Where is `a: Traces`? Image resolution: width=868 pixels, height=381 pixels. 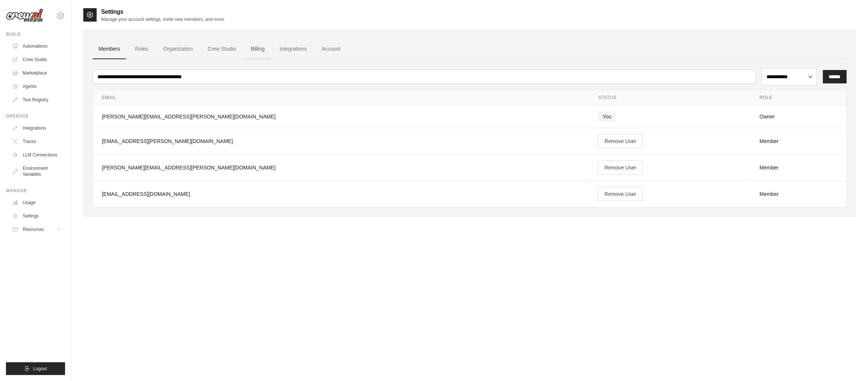
a: Traces is located at coordinates (37, 142).